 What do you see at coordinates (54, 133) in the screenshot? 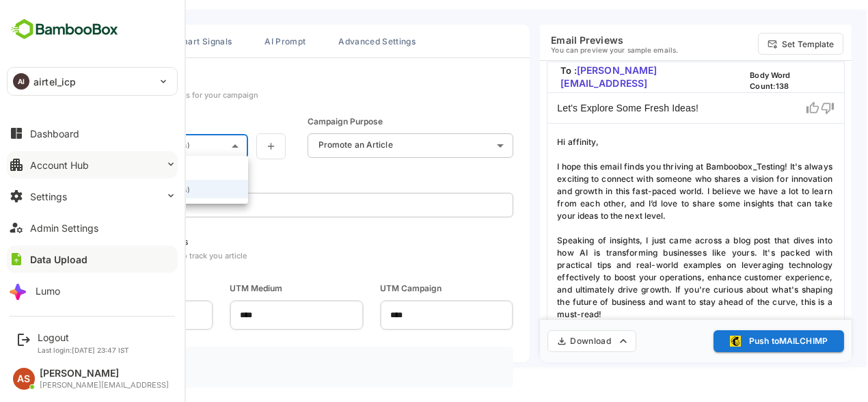
I see `div: Dashboard` at bounding box center [54, 133].